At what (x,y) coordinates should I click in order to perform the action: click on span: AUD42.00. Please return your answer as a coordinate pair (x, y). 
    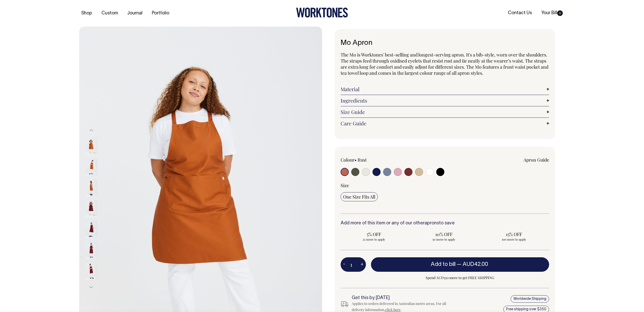
    Looking at the image, I should click on (476, 264).